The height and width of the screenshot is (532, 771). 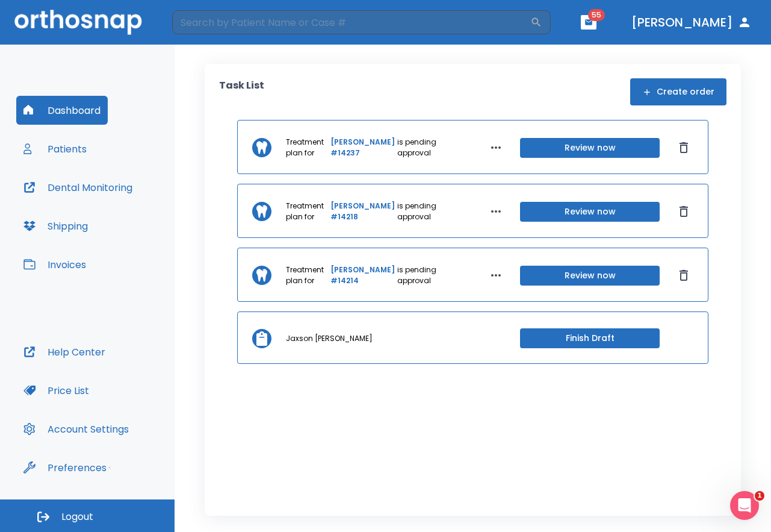 What do you see at coordinates (62, 110) in the screenshot?
I see `a: Dashboard` at bounding box center [62, 110].